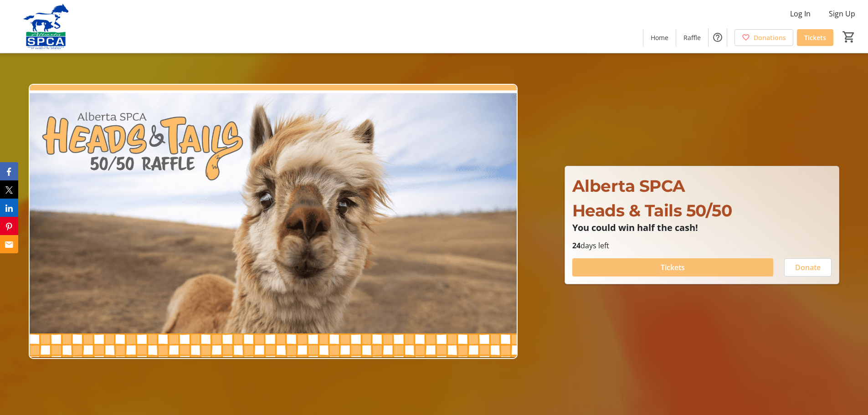  Describe the element at coordinates (273, 222) in the screenshot. I see `img: Campaign CTA Media Photo` at that location.